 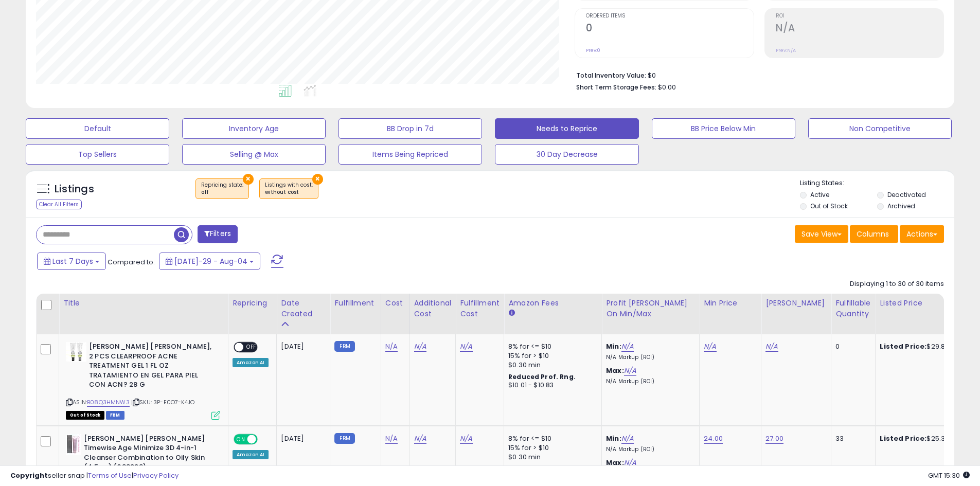 What do you see at coordinates (774, 439) in the screenshot?
I see `a: 27.00` at bounding box center [774, 439].